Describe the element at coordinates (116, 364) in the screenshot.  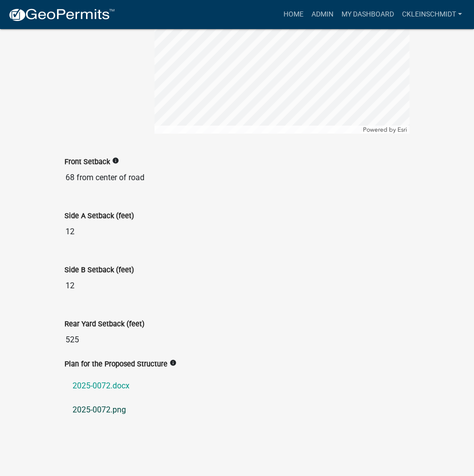
I see `label: Plan for the Proposed Structure` at that location.